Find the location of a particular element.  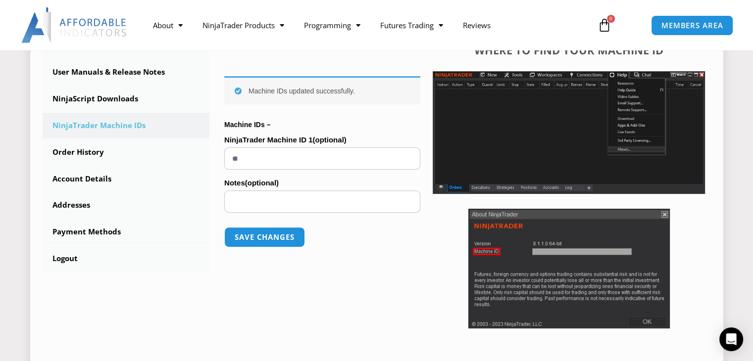

a: MEMBERS AREA is located at coordinates (692, 25).